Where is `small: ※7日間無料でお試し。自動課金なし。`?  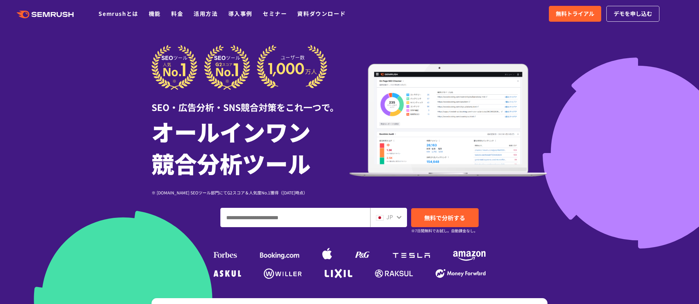
small: ※7日間無料でお試し。自動課金なし。 is located at coordinates (444, 230).